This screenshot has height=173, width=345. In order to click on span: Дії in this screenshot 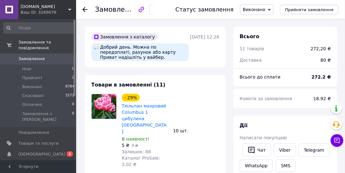, I will do `click(244, 125)`.